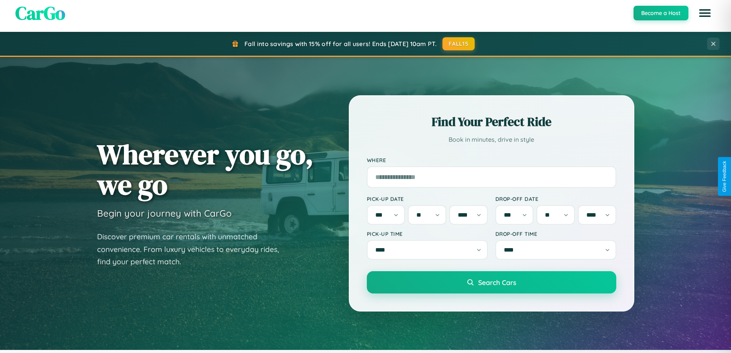  What do you see at coordinates (497, 282) in the screenshot?
I see `span: Search Cars` at bounding box center [497, 282].